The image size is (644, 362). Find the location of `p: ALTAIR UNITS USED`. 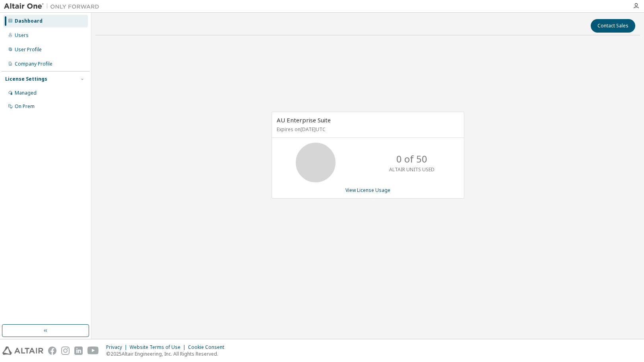

p: ALTAIR UNITS USED is located at coordinates (412, 169).